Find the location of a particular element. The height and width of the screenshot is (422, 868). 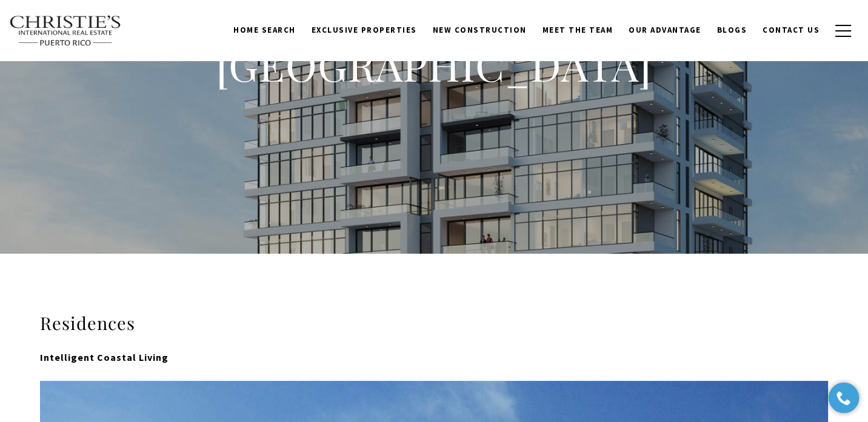

a: Our Advantage is located at coordinates (665, 30).